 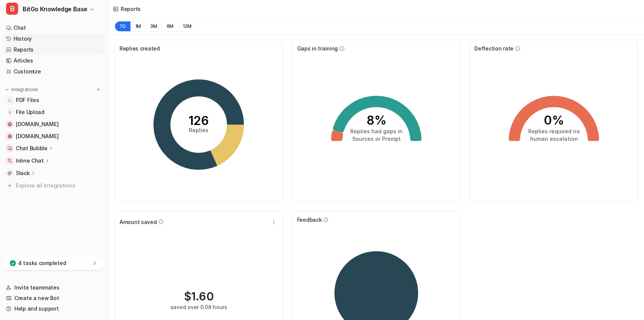 What do you see at coordinates (10, 186) in the screenshot?
I see `img: explore all integrations` at bounding box center [10, 186].